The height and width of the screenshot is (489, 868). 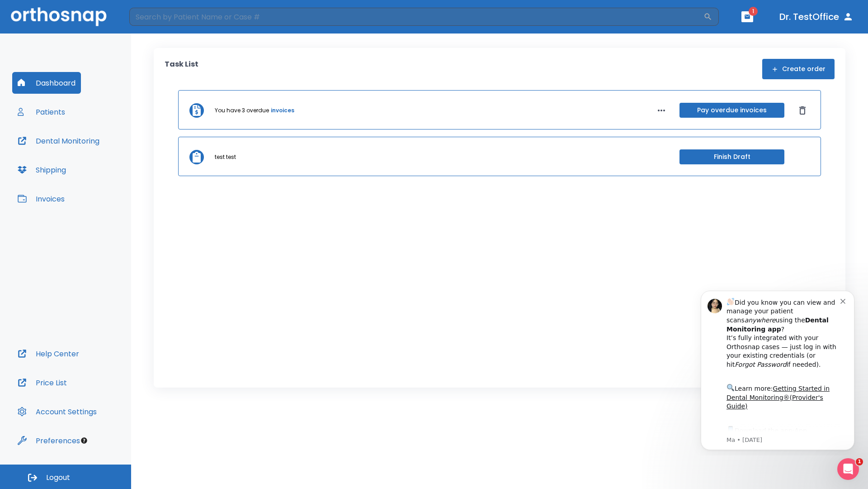 What do you see at coordinates (41, 198) in the screenshot?
I see `a: Invoices` at bounding box center [41, 198].